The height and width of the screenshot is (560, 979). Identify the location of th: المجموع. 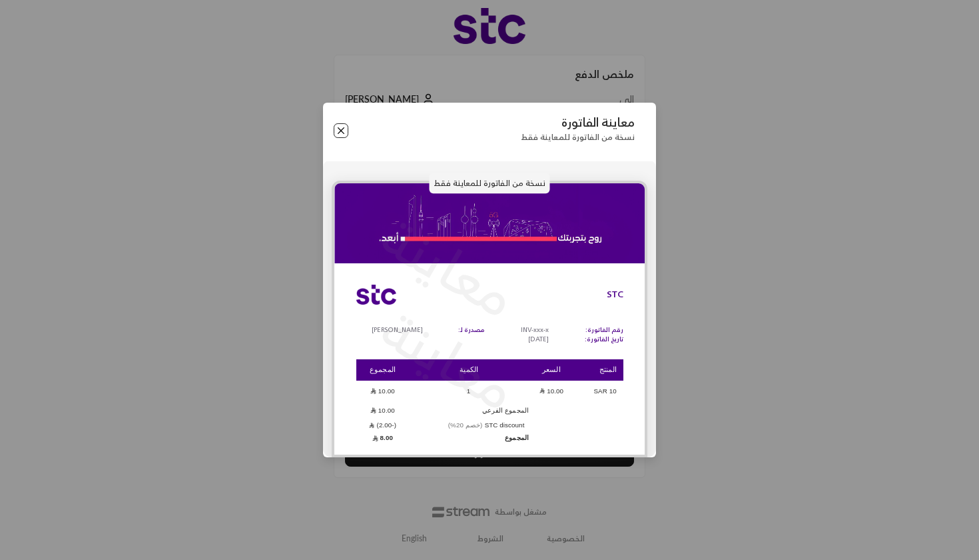
(383, 369).